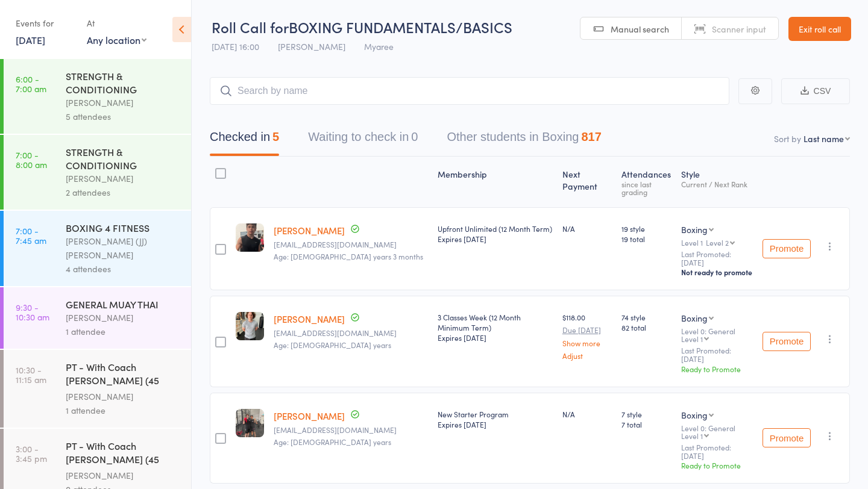  Describe the element at coordinates (30, 375) in the screenshot. I see `time: 10:30 - 11:15 am` at that location.